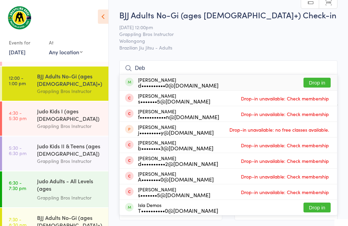  What do you see at coordinates (25, 42) in the screenshot?
I see `div: Events for` at bounding box center [25, 42].